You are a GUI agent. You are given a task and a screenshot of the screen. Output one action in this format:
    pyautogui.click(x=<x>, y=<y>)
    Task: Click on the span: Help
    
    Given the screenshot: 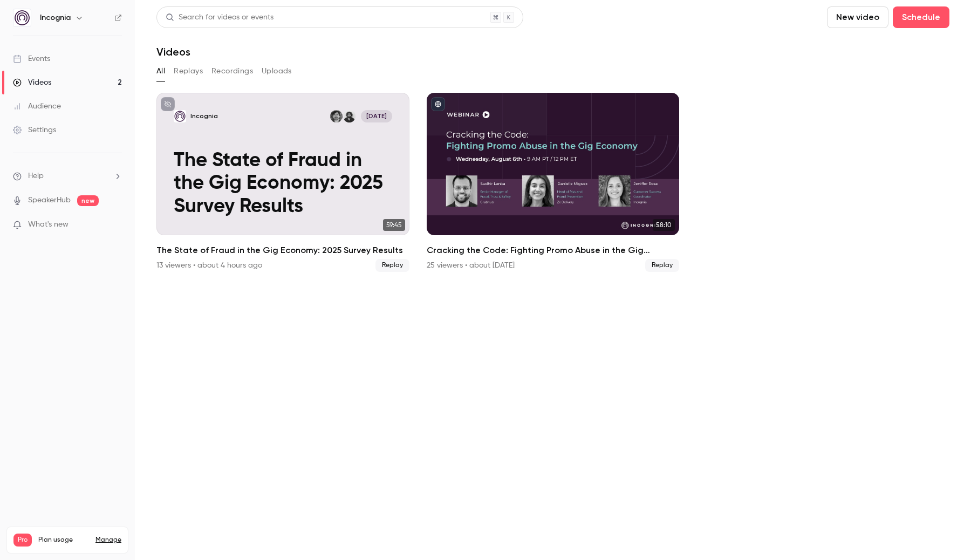 What is the action you would take?
    pyautogui.click(x=36, y=175)
    